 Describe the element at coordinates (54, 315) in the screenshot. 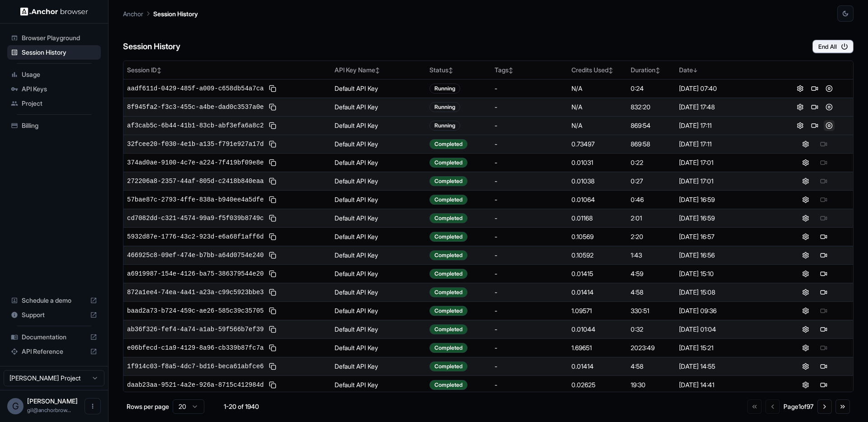

I see `div: Support` at that location.